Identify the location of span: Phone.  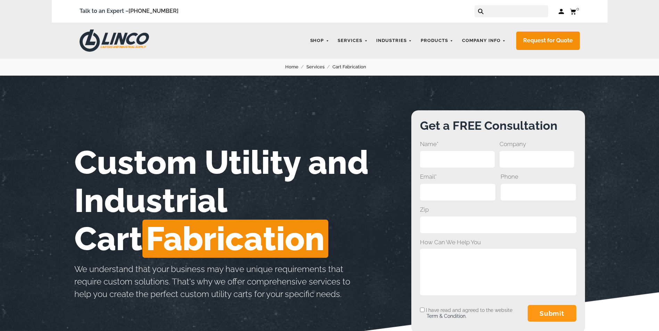
(538, 177).